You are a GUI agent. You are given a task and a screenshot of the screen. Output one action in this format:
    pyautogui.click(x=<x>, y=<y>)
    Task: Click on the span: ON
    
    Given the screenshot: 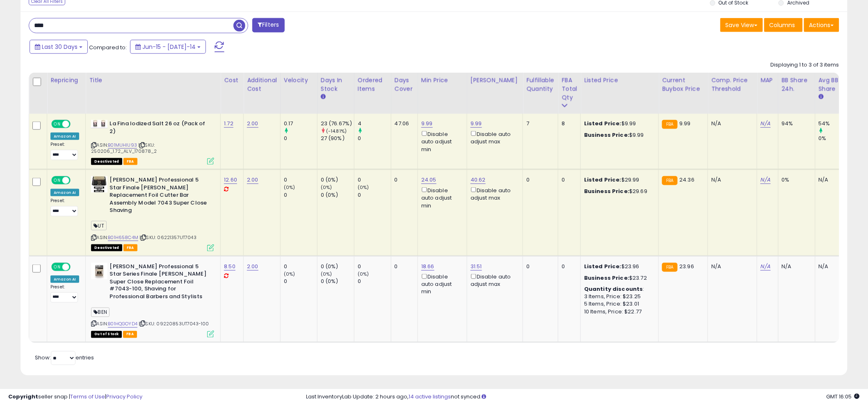 What is the action you would take?
    pyautogui.click(x=57, y=181)
    